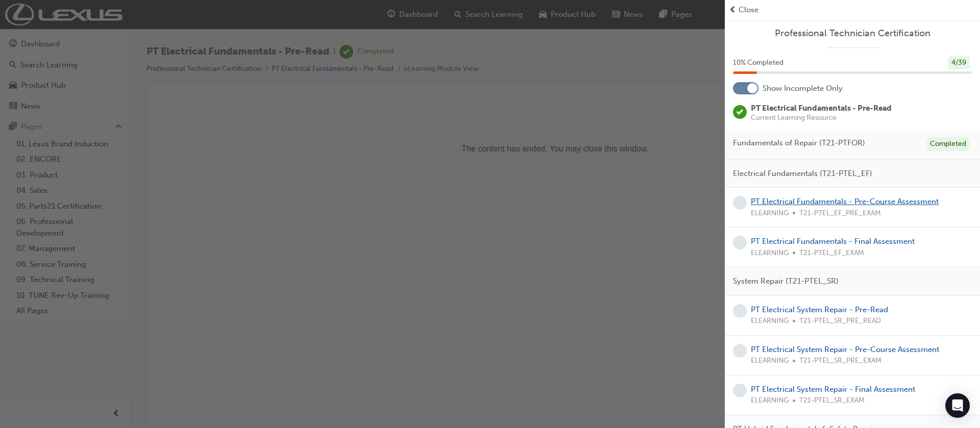 The width and height of the screenshot is (980, 428). Describe the element at coordinates (802, 174) in the screenshot. I see `span: Electrical Fundamentals (T21-PTEL_EF)` at that location.